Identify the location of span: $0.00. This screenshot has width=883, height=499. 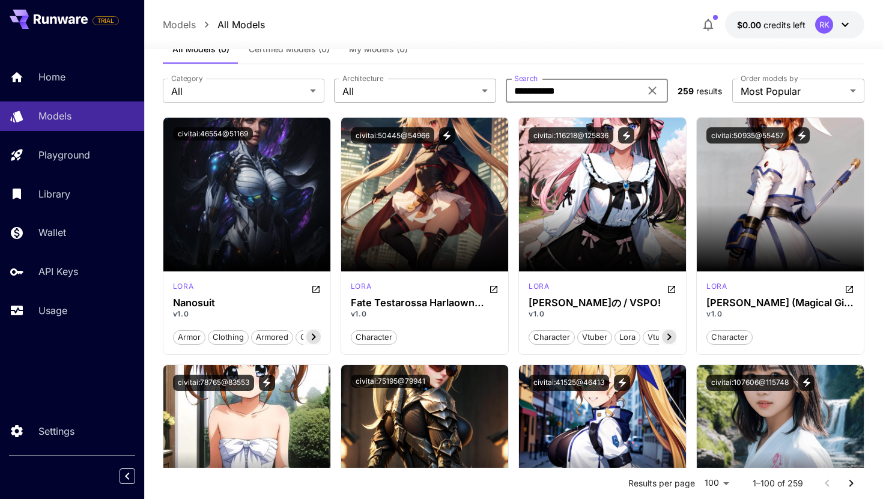
(750, 25).